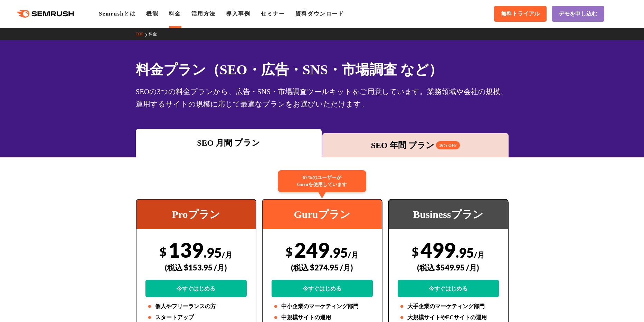 The width and height of the screenshot is (644, 322). What do you see at coordinates (520, 14) in the screenshot?
I see `span: 無料トライアル` at bounding box center [520, 14].